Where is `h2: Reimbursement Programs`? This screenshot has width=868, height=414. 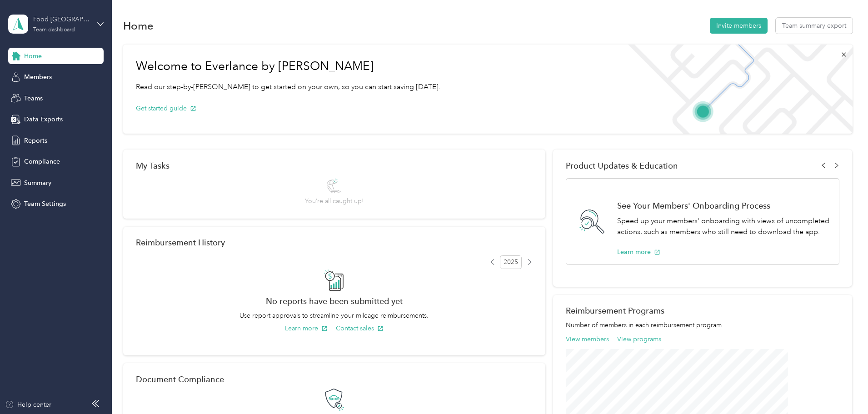
h2: Reimbursement Programs is located at coordinates (703, 310).